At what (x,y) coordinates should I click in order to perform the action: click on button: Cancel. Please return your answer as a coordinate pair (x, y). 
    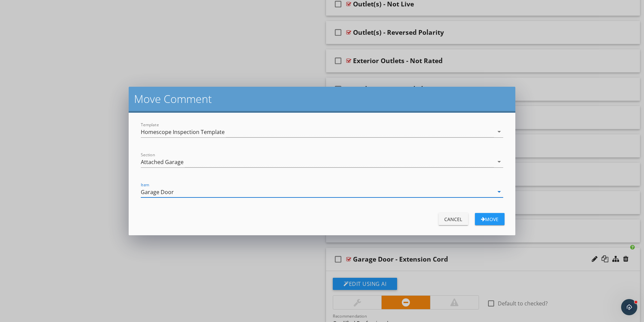
    Looking at the image, I should click on (453, 219).